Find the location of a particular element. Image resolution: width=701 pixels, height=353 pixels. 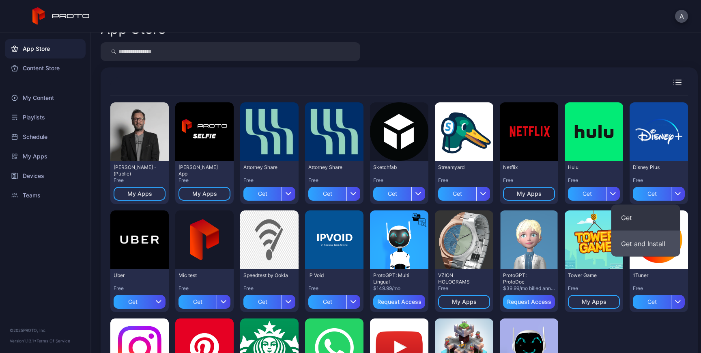

a: My Content is located at coordinates (45, 98).